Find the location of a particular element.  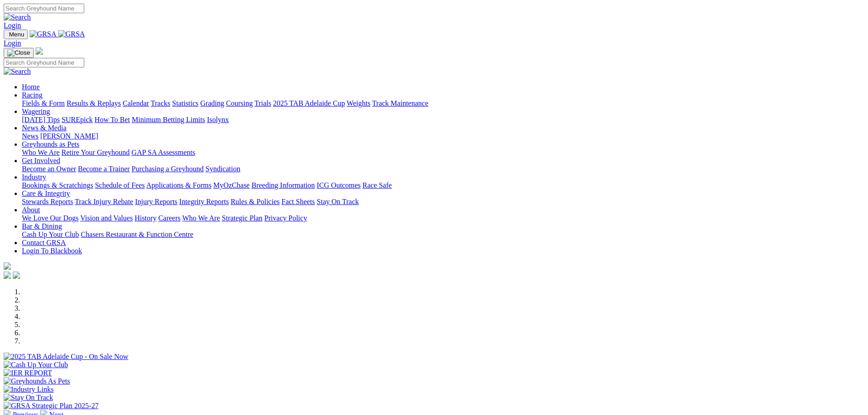

a: History is located at coordinates (145, 218).